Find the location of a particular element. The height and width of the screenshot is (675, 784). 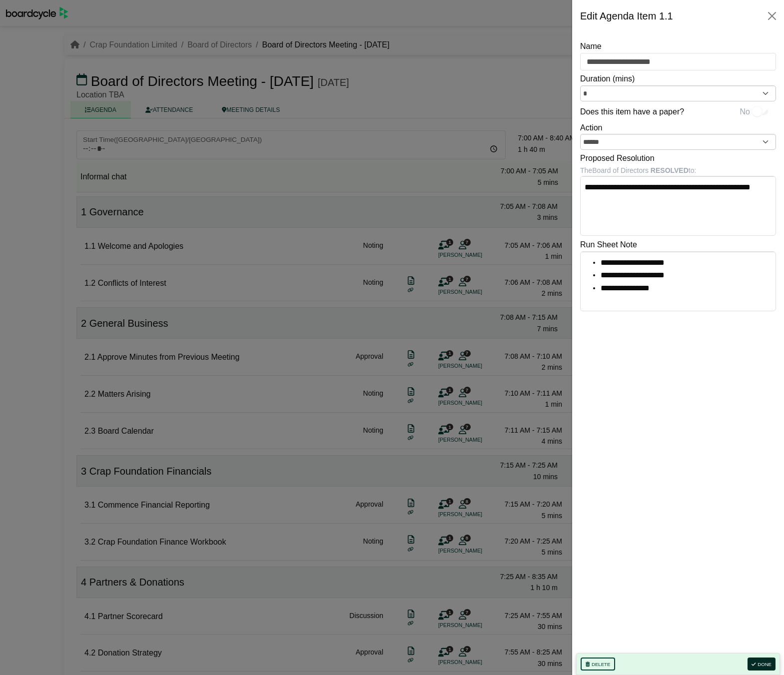

b: RESOLVED is located at coordinates (669, 170).